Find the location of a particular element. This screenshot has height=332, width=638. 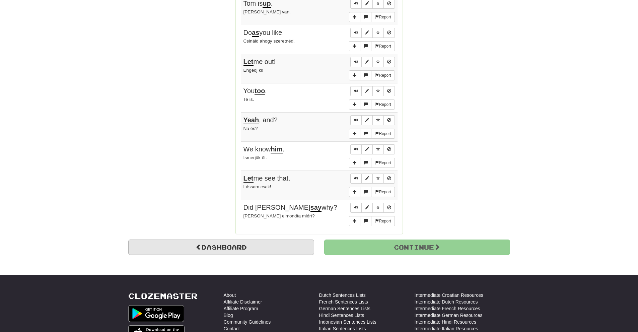

span: We know . is located at coordinates (264, 149).